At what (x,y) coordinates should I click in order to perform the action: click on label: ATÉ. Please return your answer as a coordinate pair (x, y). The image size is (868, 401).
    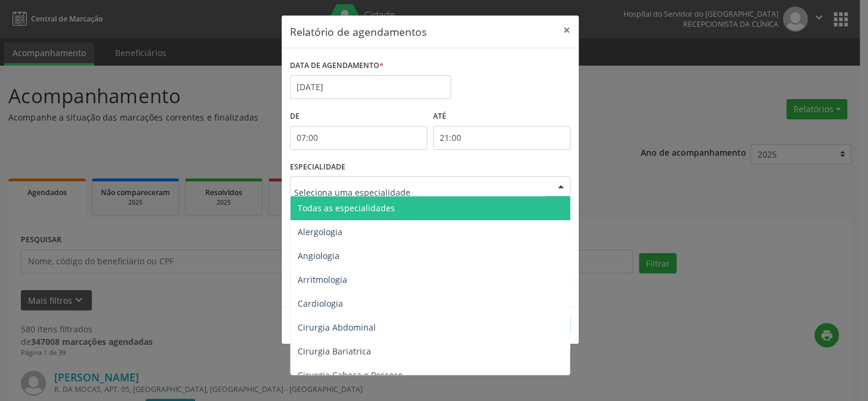
    Looking at the image, I should click on (501, 116).